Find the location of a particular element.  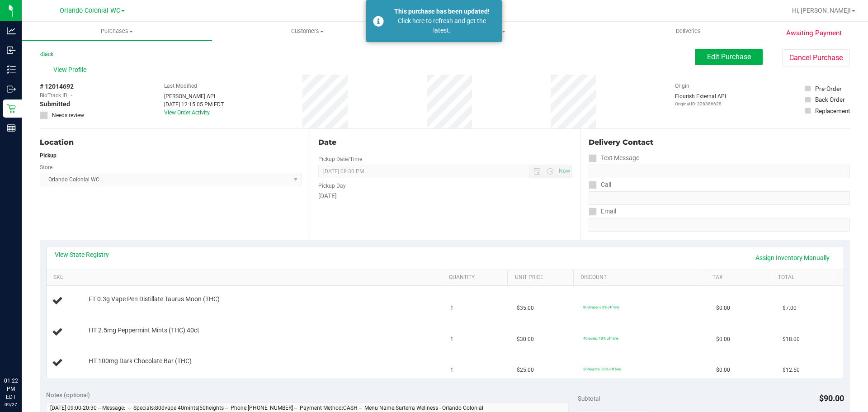

button: Cancel Purchase is located at coordinates (816, 58).